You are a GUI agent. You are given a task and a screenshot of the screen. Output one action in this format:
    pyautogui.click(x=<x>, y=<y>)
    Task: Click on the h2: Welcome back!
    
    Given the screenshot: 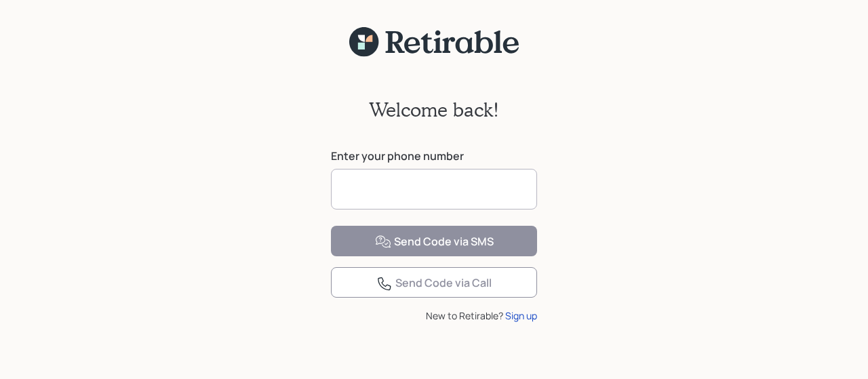 What is the action you would take?
    pyautogui.click(x=434, y=110)
    